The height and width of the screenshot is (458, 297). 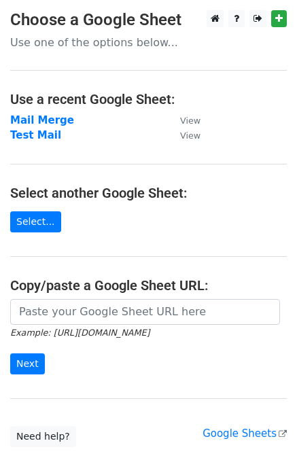 What do you see at coordinates (42, 120) in the screenshot?
I see `a: Mail Merge` at bounding box center [42, 120].